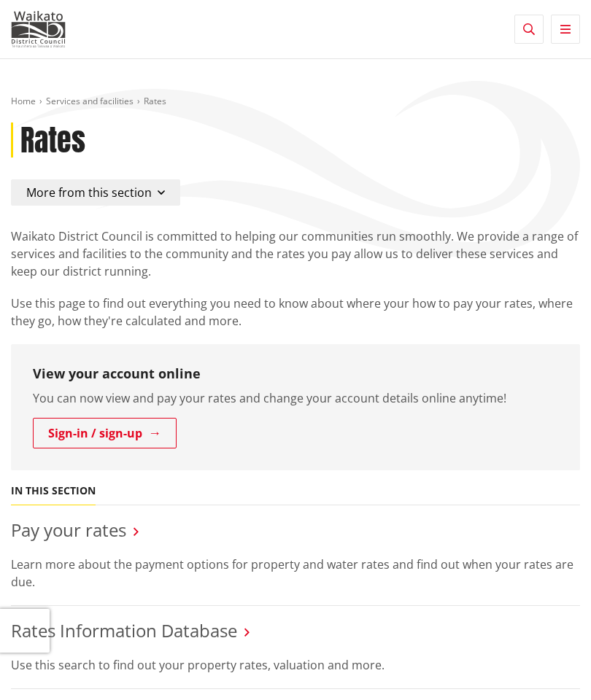 This screenshot has height=700, width=591. What do you see at coordinates (154, 101) in the screenshot?
I see `span: Rates` at bounding box center [154, 101].